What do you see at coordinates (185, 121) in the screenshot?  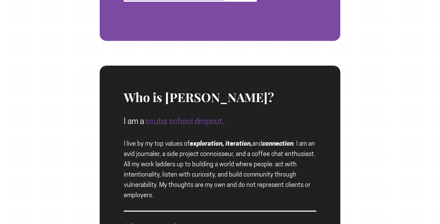 I see `span: scuba school dropout.` at bounding box center [185, 121].